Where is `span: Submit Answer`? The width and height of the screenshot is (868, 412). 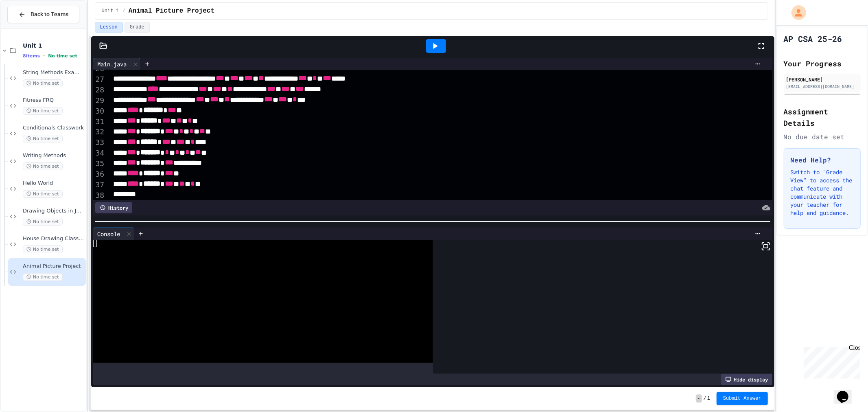
span: Submit Answer is located at coordinates (742, 398).